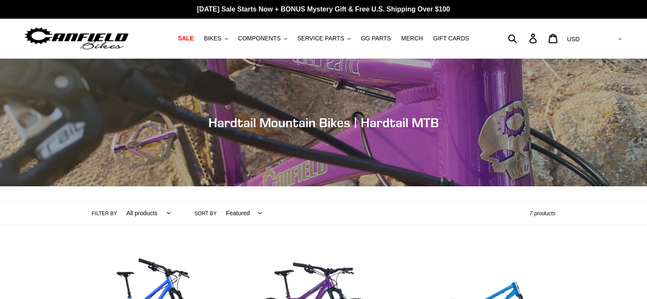  What do you see at coordinates (263, 38) in the screenshot?
I see `button: COMPONENTS` at bounding box center [263, 38].